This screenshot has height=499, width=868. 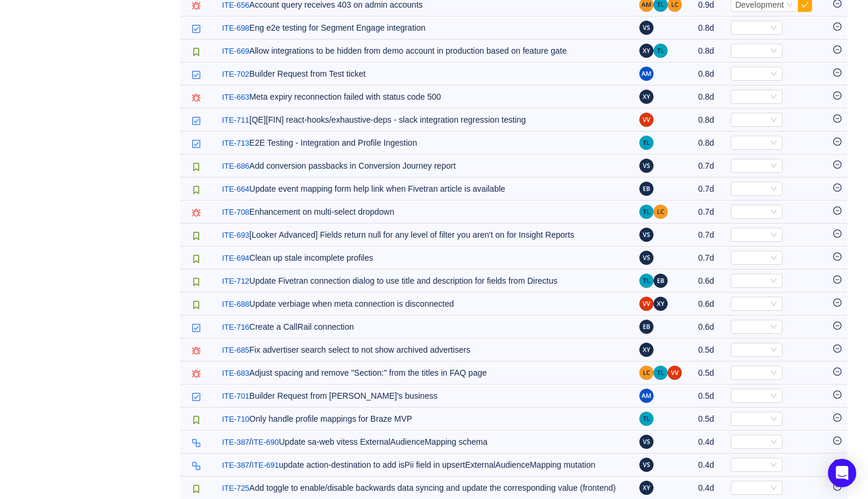 What do you see at coordinates (646, 189) in the screenshot?
I see `img: EB` at bounding box center [646, 189].